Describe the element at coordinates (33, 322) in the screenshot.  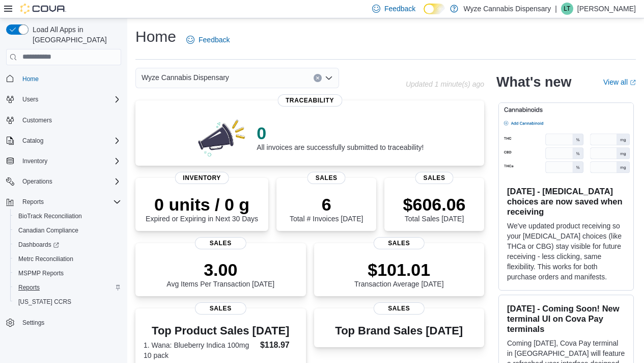
I see `a: Settings` at that location.